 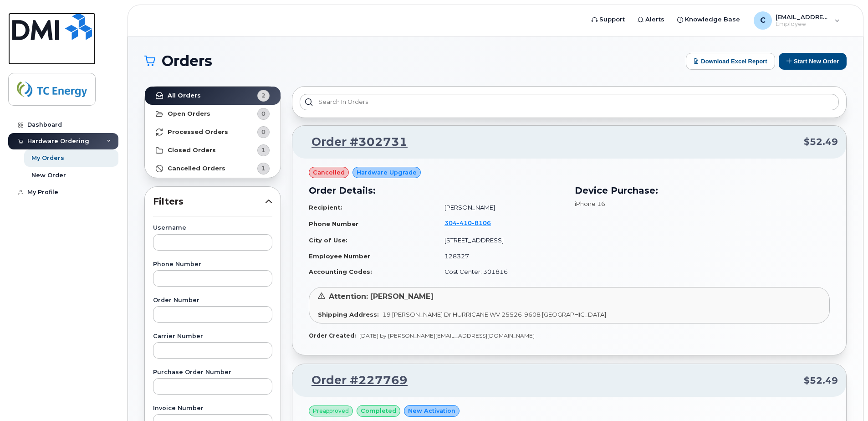 What do you see at coordinates (212, 408) in the screenshot?
I see `label: Invoice Number` at bounding box center [212, 408].